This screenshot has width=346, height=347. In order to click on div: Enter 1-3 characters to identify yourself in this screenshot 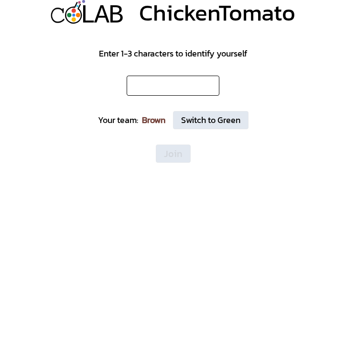, I will do `click(173, 54)`.